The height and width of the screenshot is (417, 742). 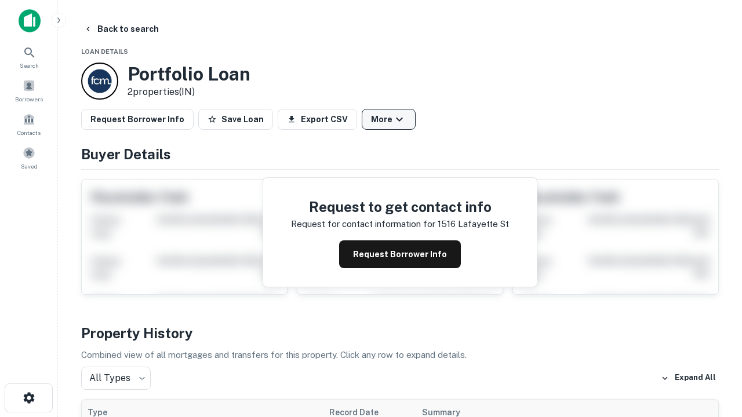 What do you see at coordinates (400, 154) in the screenshot?
I see `h4: Buyer Details` at bounding box center [400, 154].